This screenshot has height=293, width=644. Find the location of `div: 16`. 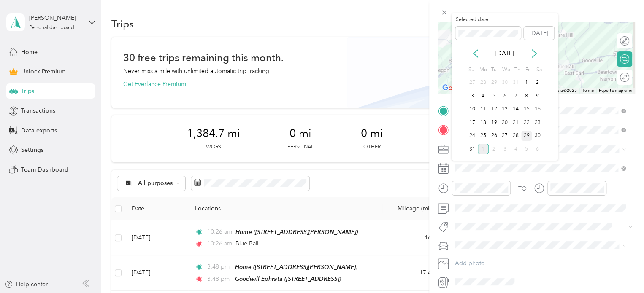

div: 16 is located at coordinates (537, 109).